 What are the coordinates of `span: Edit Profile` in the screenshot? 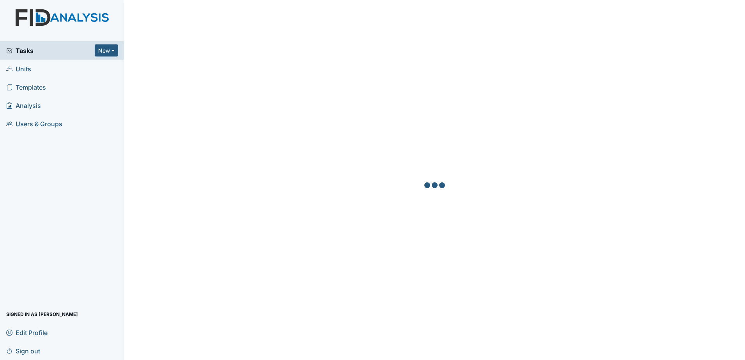 It's located at (27, 332).